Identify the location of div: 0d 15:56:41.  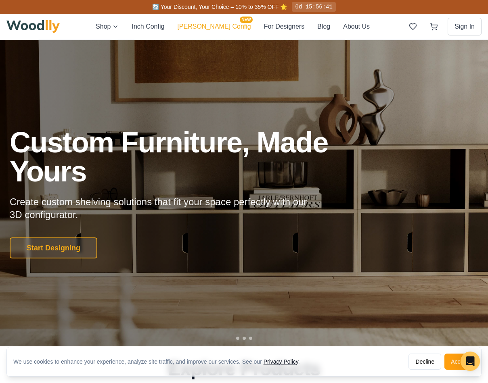
(313, 7).